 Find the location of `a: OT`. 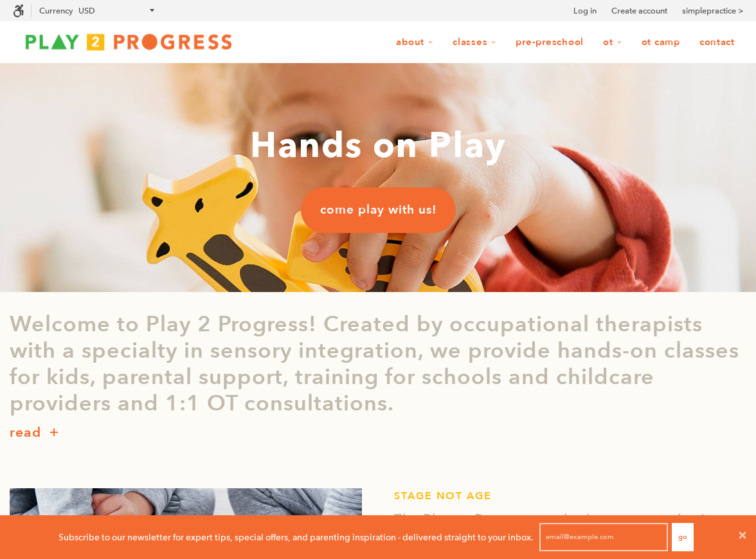

a: OT is located at coordinates (612, 42).